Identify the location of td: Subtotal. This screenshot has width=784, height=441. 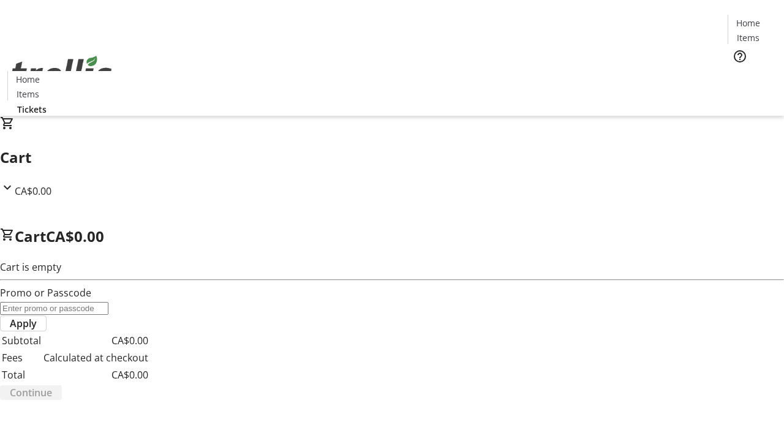
(21, 340).